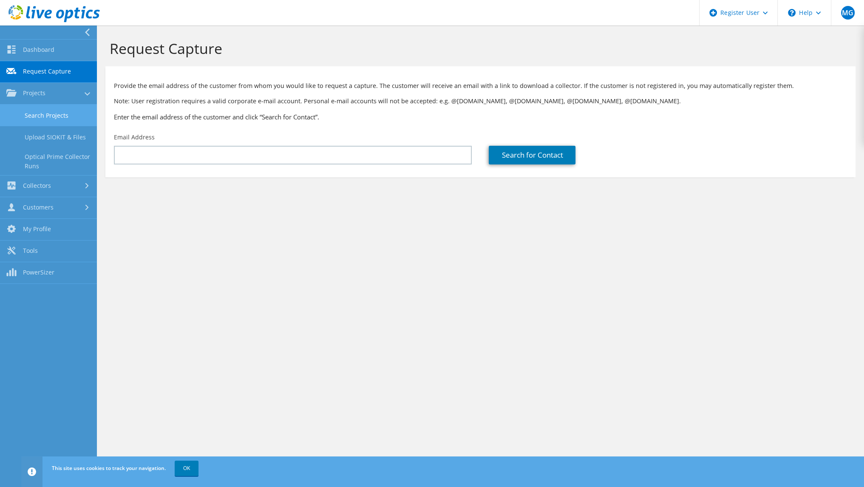 This screenshot has width=864, height=487. What do you see at coordinates (187, 468) in the screenshot?
I see `a: OK` at bounding box center [187, 468].